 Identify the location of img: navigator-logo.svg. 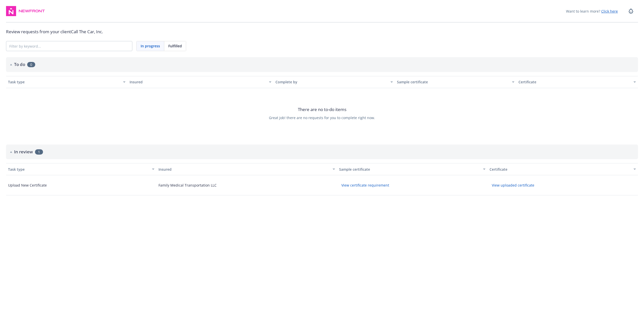
(11, 11).